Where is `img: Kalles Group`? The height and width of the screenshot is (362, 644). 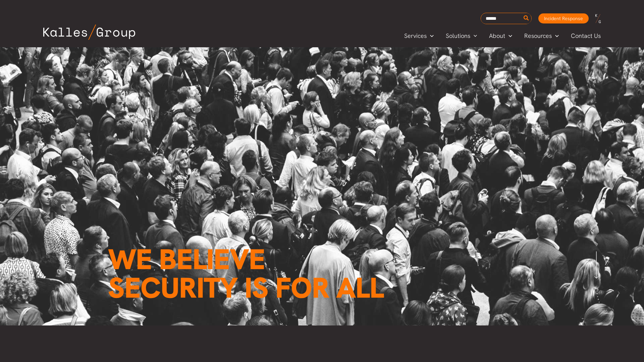 img: Kalles Group is located at coordinates (89, 32).